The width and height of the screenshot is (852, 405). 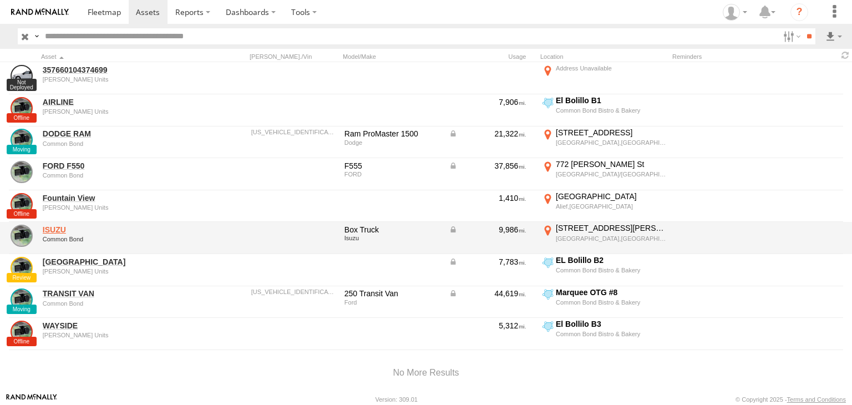 What do you see at coordinates (393, 143) in the screenshot?
I see `div: Dodge` at bounding box center [393, 143].